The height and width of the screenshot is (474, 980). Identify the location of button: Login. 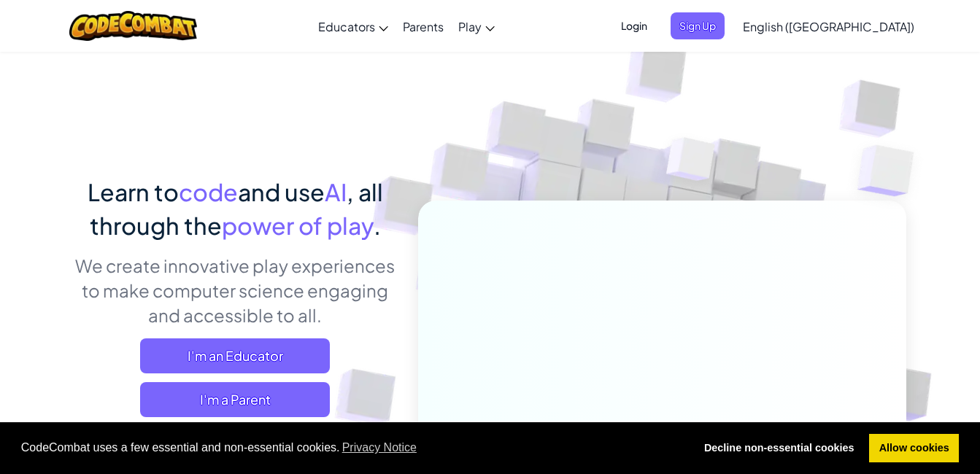
(634, 25).